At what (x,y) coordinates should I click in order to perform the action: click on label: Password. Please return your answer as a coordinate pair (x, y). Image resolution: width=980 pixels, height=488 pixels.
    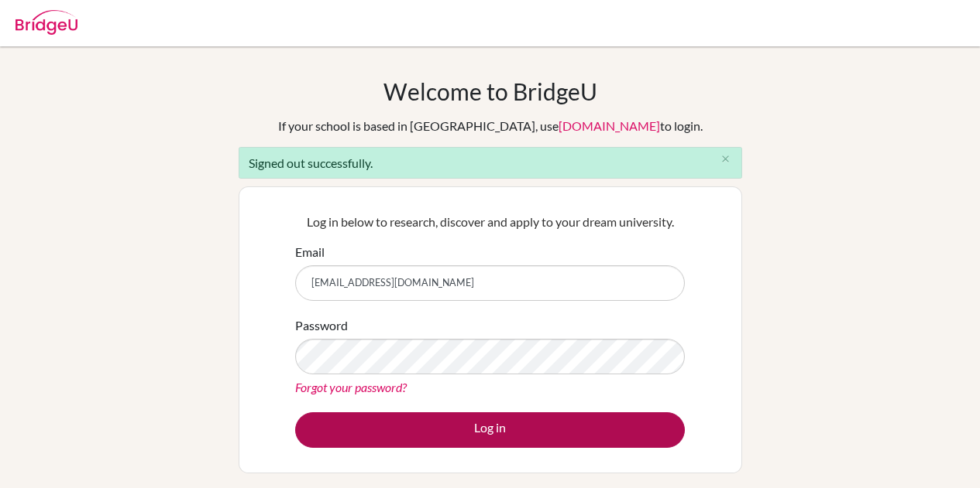
    Looking at the image, I should click on (322, 326).